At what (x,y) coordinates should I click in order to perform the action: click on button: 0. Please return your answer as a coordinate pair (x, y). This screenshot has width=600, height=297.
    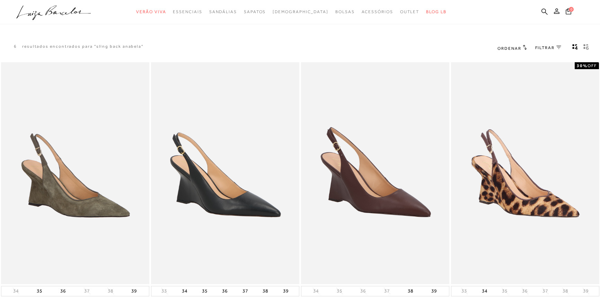
    Looking at the image, I should click on (568, 12).